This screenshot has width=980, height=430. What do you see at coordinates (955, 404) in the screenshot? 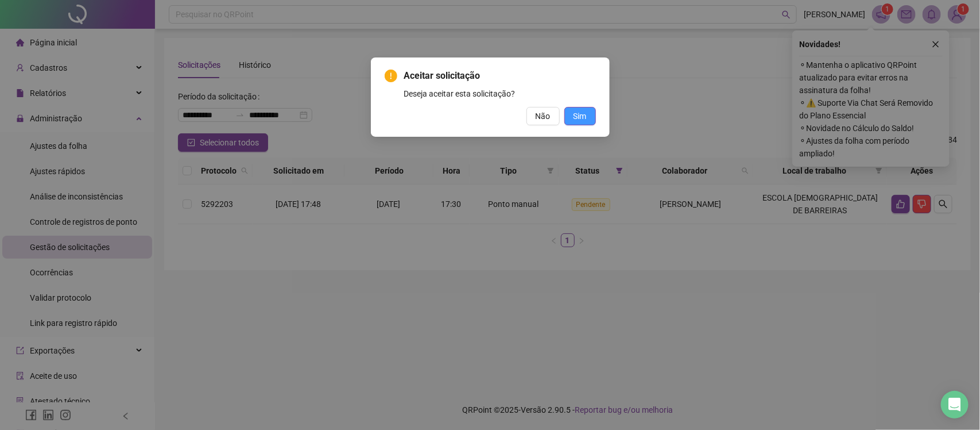
I see `div: Open Intercom Messenger` at bounding box center [955, 404].